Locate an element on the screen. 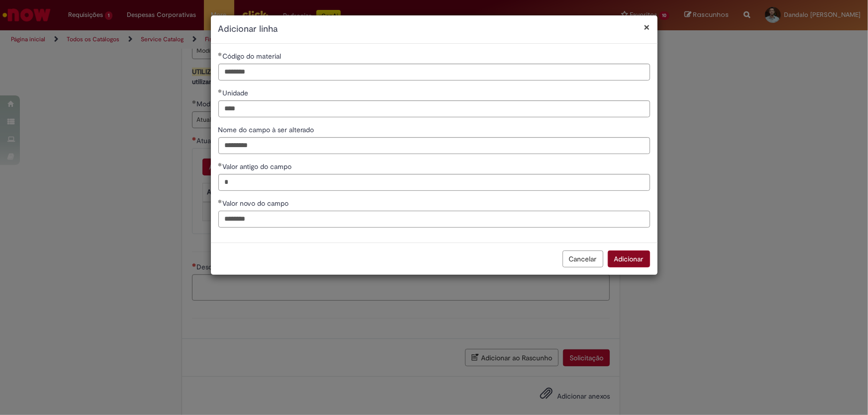 The height and width of the screenshot is (415, 868). button: Adicionar is located at coordinates (629, 259).